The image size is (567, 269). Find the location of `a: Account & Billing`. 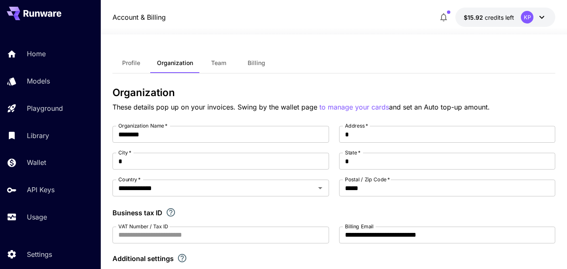

a: Account & Billing is located at coordinates (139, 17).